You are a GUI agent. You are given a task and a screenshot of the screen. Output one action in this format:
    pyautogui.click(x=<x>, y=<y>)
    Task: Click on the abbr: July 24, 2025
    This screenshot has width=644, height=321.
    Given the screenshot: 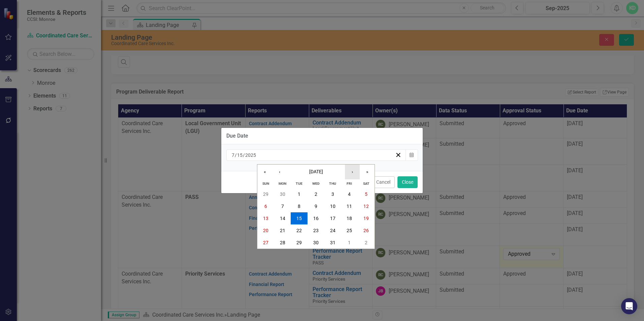 What is the action you would take?
    pyautogui.click(x=333, y=230)
    